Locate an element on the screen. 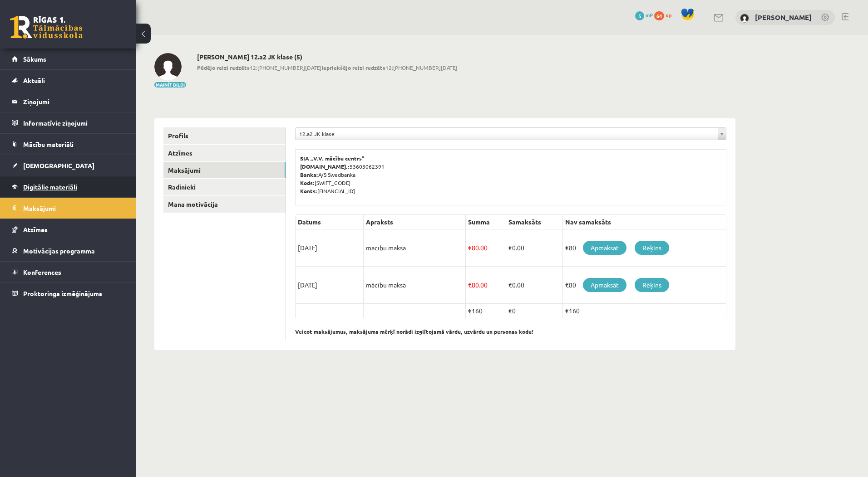  th: Apraksts is located at coordinates (414, 222).